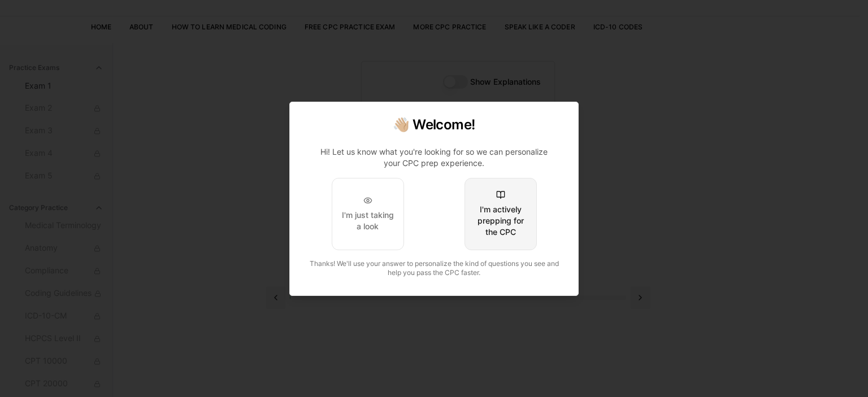  What do you see at coordinates (434, 157) in the screenshot?
I see `p: Hi! Let us know what you're looking for so we can personalize your CPC prep experience.` at bounding box center [434, 157].